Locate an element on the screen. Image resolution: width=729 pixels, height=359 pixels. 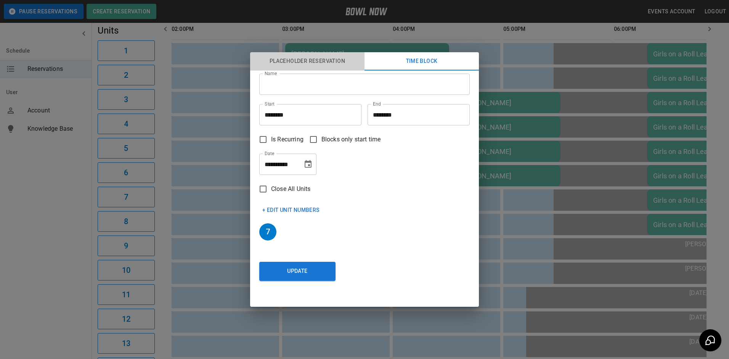
input: Choose time, selected time is 4:15 PM is located at coordinates (416, 115).